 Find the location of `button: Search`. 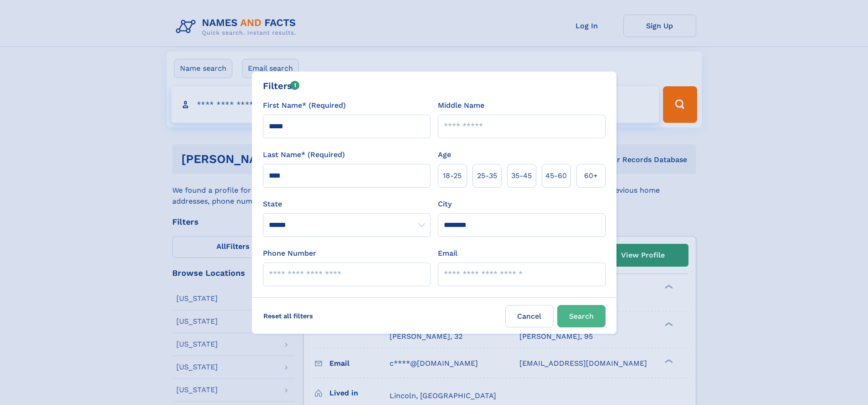

button: Search is located at coordinates (581, 316).